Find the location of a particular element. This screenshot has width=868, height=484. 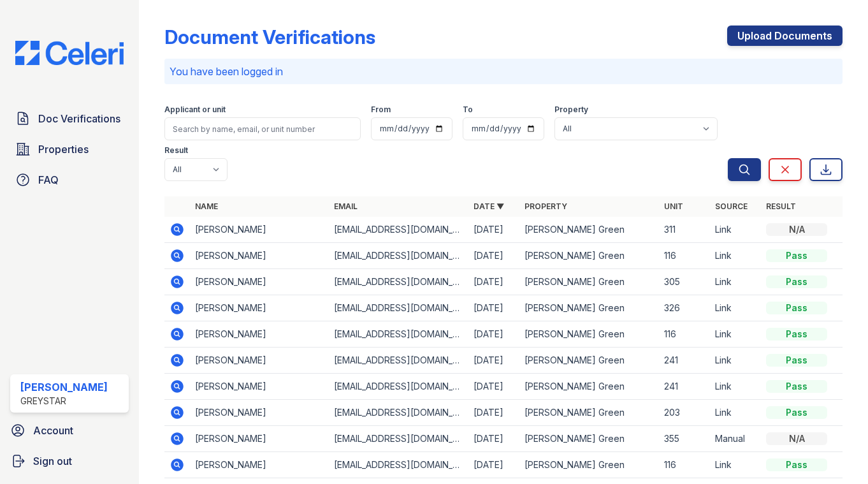

label: Applicant or unit is located at coordinates (195, 110).